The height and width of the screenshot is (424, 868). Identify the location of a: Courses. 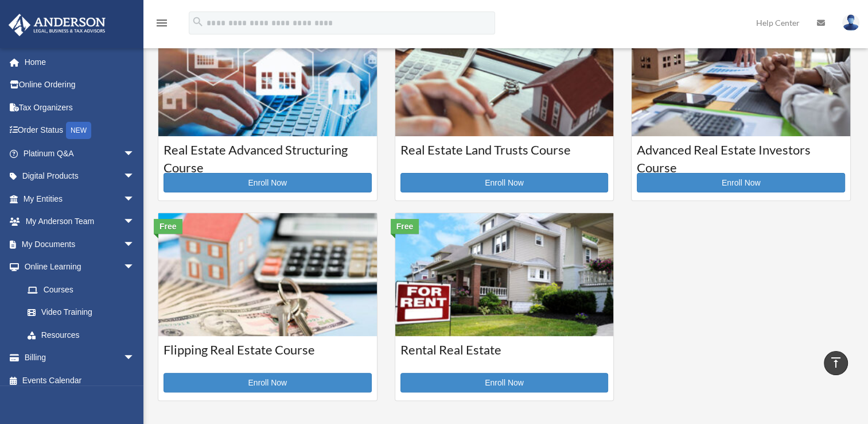
(81, 289).